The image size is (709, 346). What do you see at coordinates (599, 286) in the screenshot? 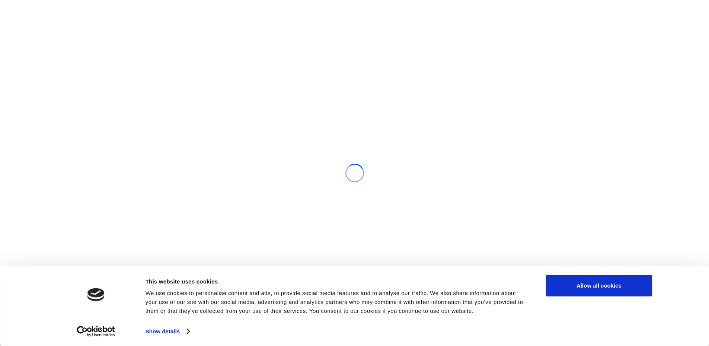
I see `button: Allow all cookies` at bounding box center [599, 286].